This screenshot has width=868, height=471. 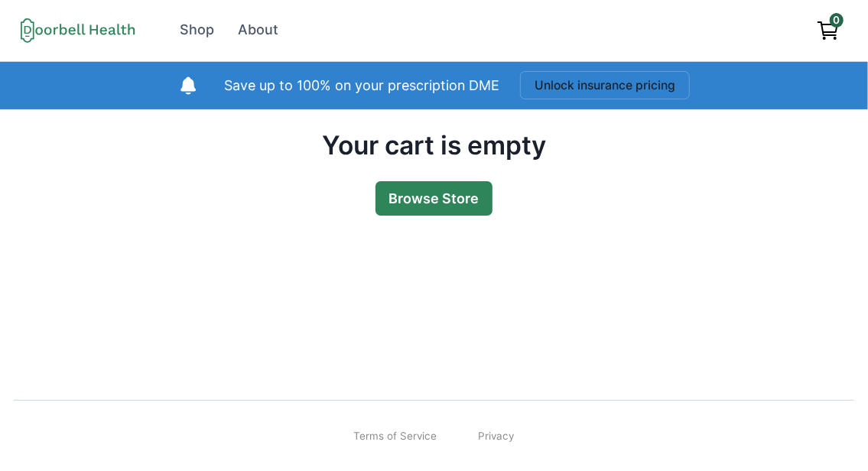 I want to click on a: View cart, so click(x=829, y=29).